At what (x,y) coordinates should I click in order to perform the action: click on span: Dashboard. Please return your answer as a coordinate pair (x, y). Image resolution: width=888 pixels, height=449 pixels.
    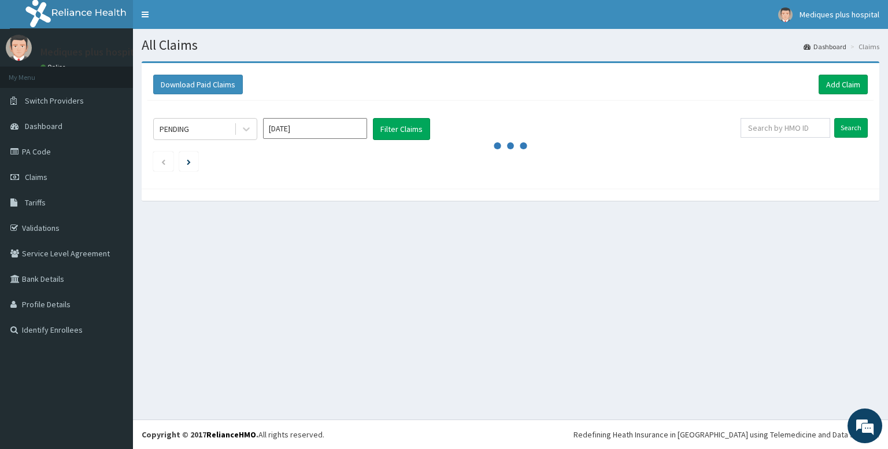
    Looking at the image, I should click on (43, 126).